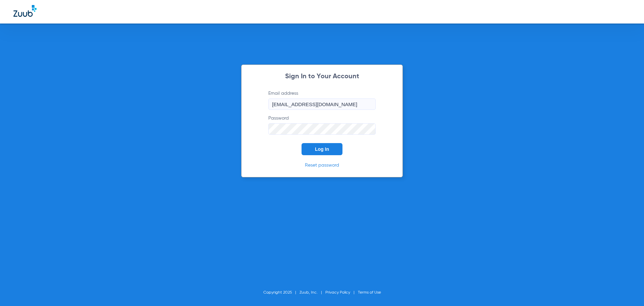 This screenshot has width=644, height=306. Describe the element at coordinates (627, 290) in the screenshot. I see `div: Chat Widget` at that location.